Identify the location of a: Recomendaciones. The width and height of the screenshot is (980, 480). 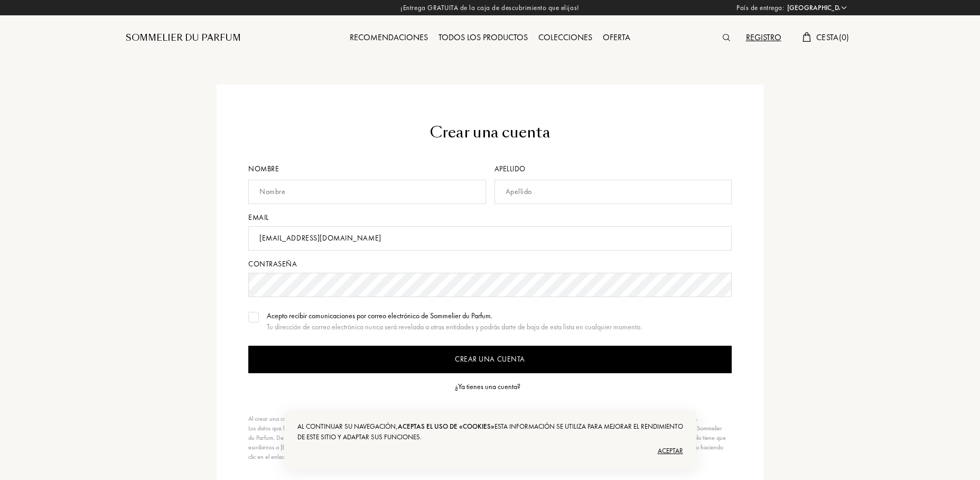
(389, 37).